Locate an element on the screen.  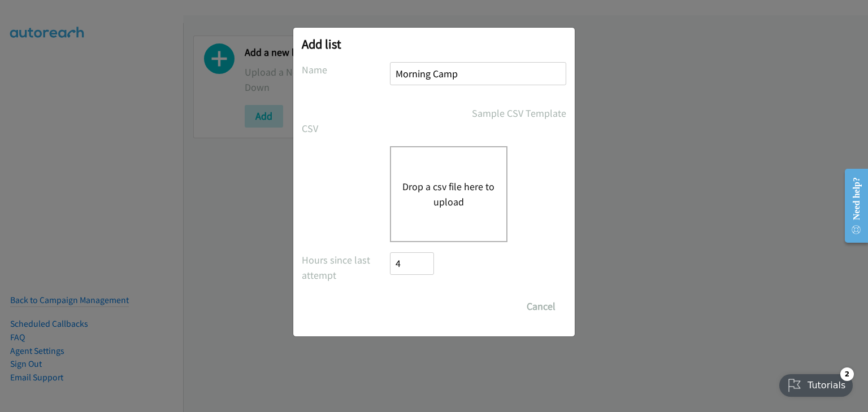
h2: Add list is located at coordinates (434, 44).